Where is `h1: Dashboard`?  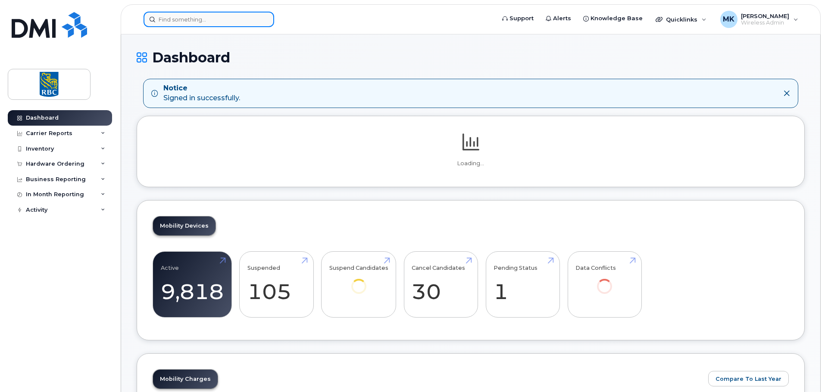
h1: Dashboard is located at coordinates (470, 57).